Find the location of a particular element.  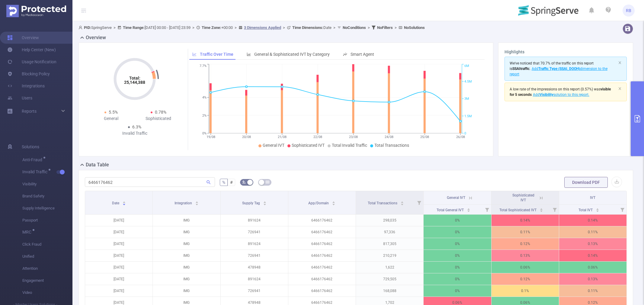

b: Time Zone: is located at coordinates (212, 27).